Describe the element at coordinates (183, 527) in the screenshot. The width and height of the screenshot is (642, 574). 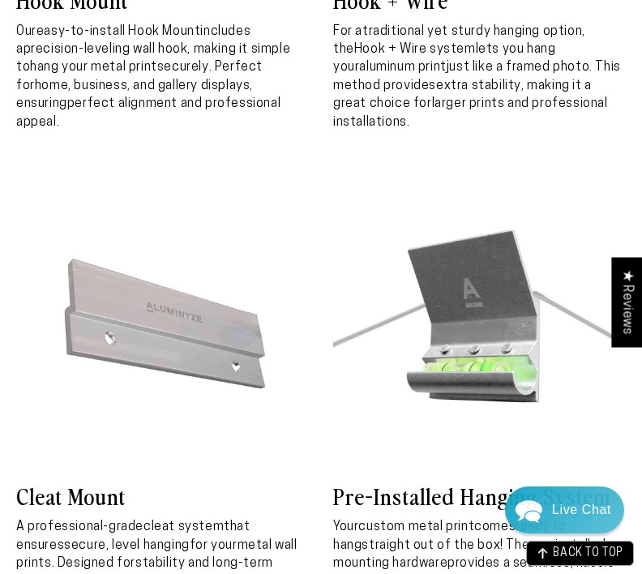
I see `strong: cleat system` at that location.